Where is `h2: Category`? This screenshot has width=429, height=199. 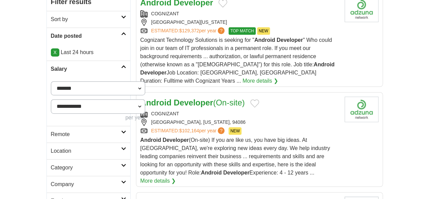
h2: Category is located at coordinates (86, 167).